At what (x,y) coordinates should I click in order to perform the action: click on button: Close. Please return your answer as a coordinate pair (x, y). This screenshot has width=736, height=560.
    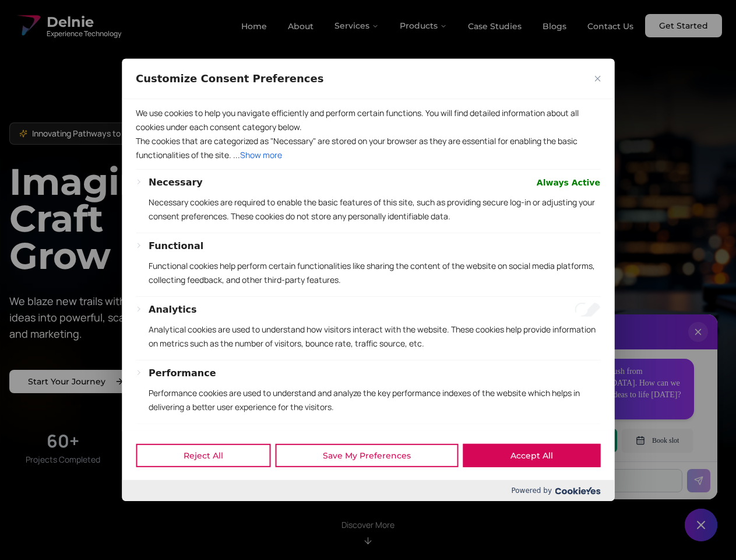
    Looking at the image, I should click on (598, 78).